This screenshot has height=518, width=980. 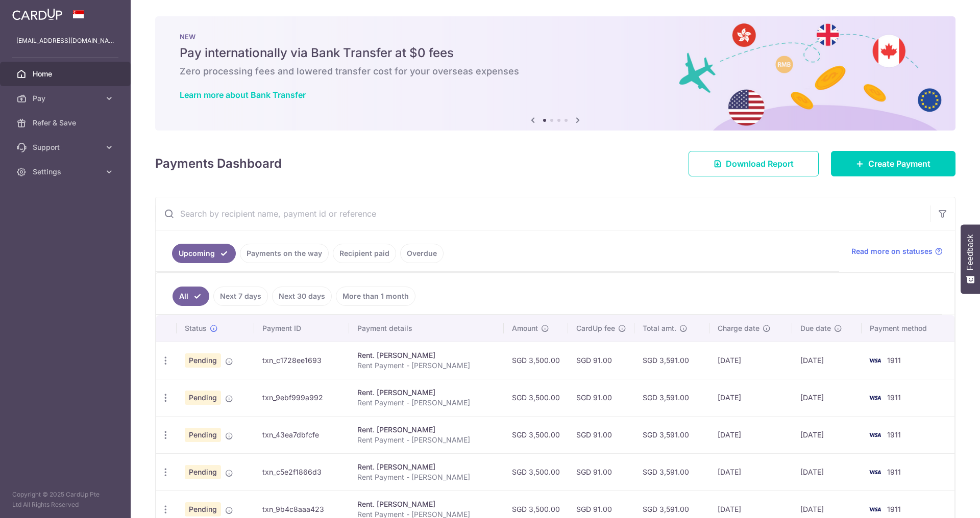 What do you see at coordinates (302, 397) in the screenshot?
I see `td: txn_9ebf999a992` at bounding box center [302, 397].